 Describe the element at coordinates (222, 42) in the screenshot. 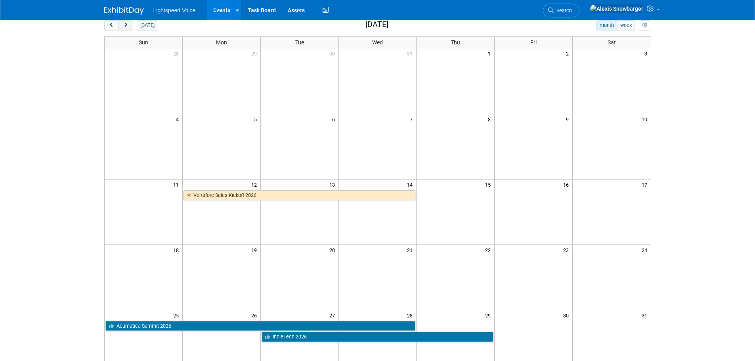

I see `span: Mon` at that location.